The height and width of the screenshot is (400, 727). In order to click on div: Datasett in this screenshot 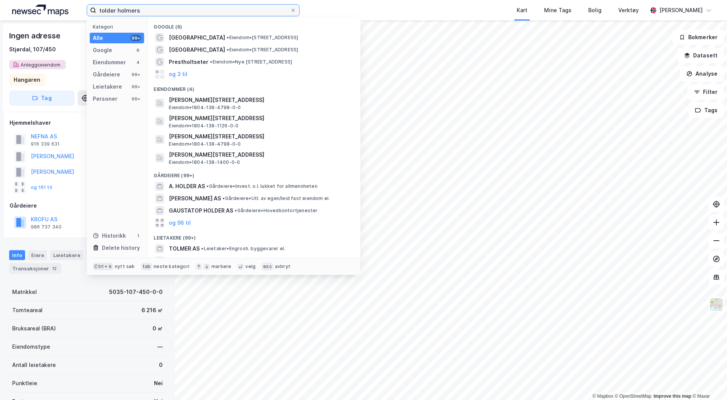, I will do `click(100, 255)`.